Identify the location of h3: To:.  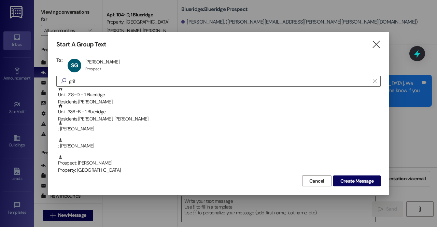
(59, 60).